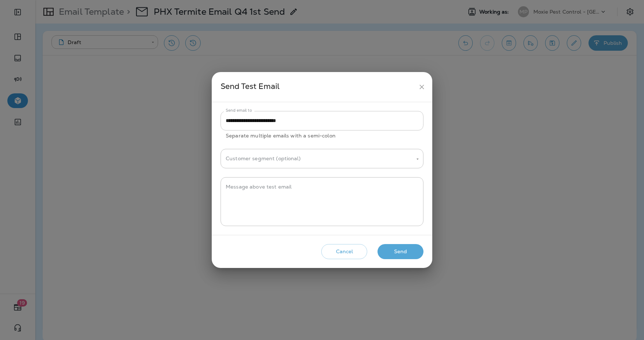 This screenshot has height=340, width=644. Describe the element at coordinates (318, 86) in the screenshot. I see `div: Send Test Email` at that location.